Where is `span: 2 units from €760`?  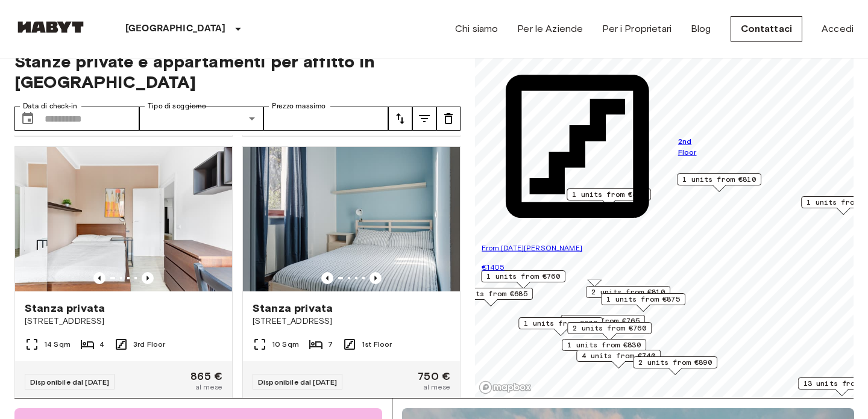 span: 2 units from €760 is located at coordinates (609, 328).